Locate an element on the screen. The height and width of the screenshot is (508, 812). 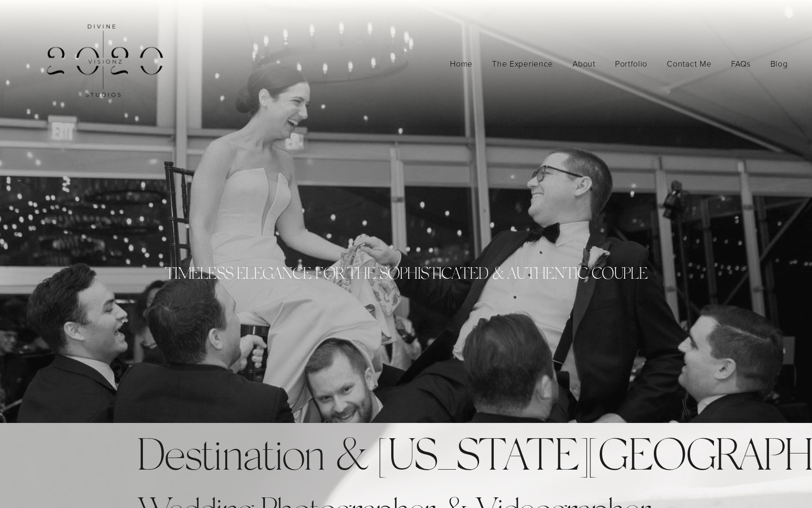
a: About is located at coordinates (584, 63).